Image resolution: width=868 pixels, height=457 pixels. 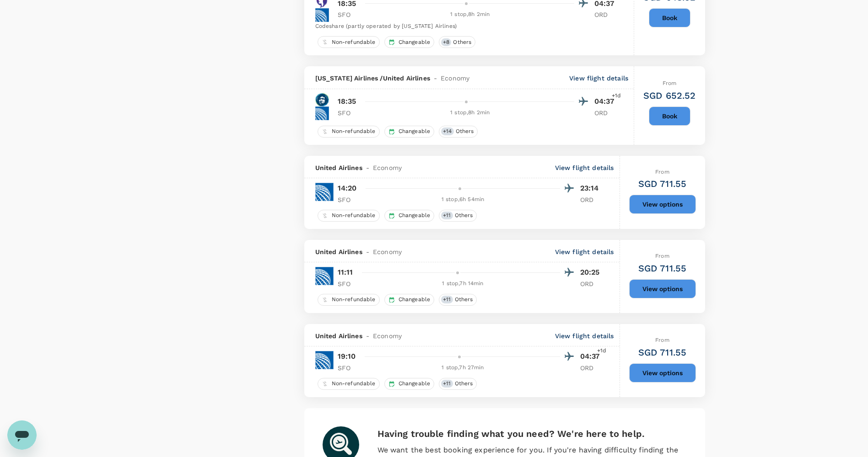 What do you see at coordinates (347, 101) in the screenshot?
I see `p: 18:35` at bounding box center [347, 101].